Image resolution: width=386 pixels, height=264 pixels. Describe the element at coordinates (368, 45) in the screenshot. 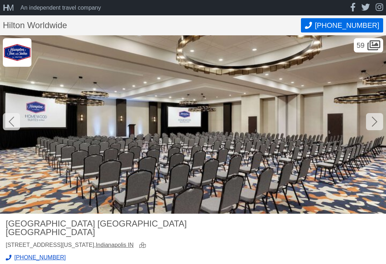

I see `div: 59` at that location.